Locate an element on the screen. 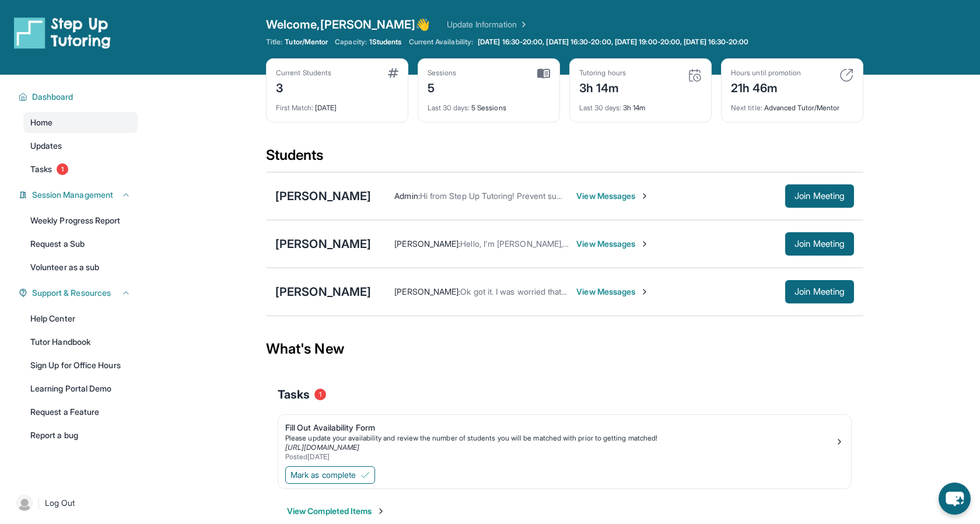 The image size is (980, 524). button: Dashboard is located at coordinates (78, 97).